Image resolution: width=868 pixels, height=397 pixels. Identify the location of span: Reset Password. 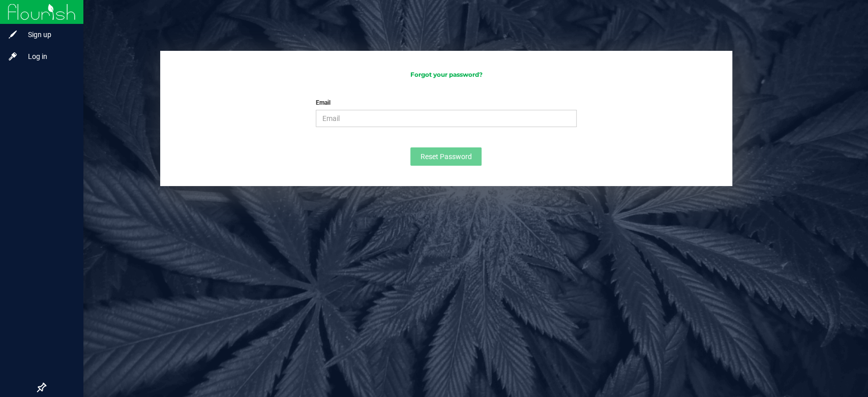
(446, 156).